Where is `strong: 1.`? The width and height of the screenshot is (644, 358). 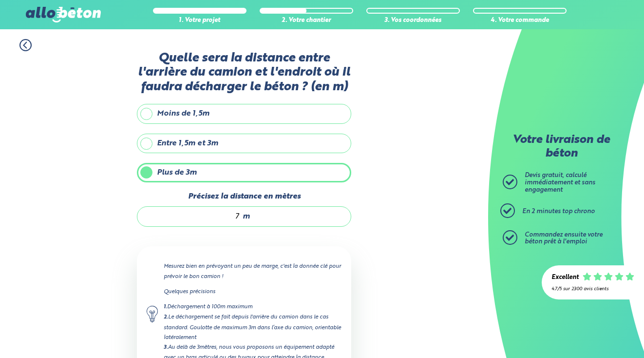 strong: 1. is located at coordinates (165, 307).